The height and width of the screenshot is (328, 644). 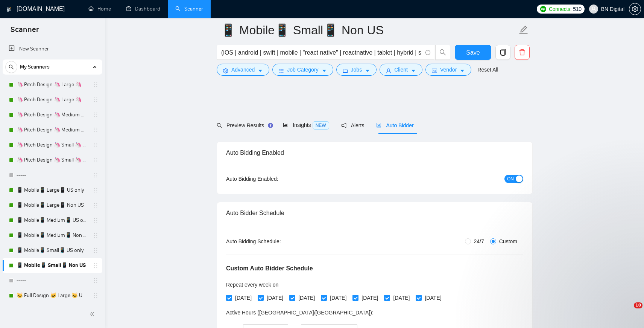 What do you see at coordinates (543, 9) in the screenshot?
I see `img: upwork-logo.png` at bounding box center [543, 9].